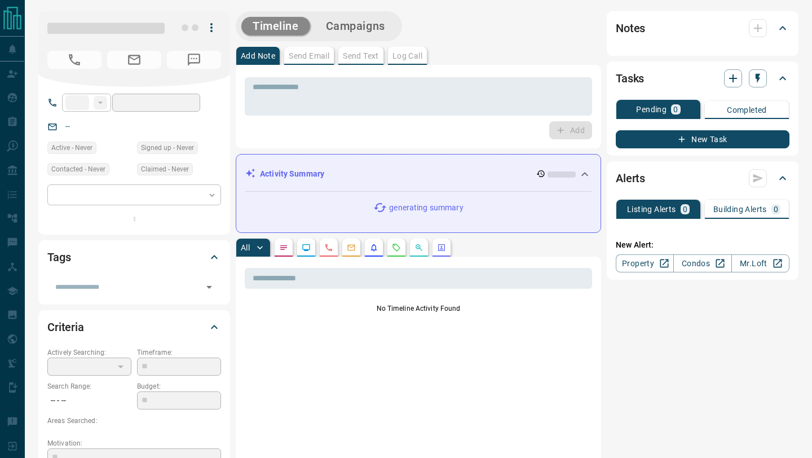 The image size is (812, 458). I want to click on p: Areas Searched:, so click(134, 421).